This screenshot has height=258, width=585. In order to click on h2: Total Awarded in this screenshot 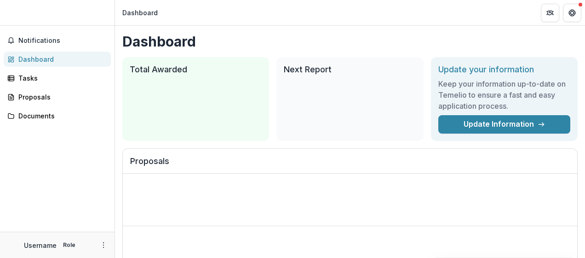, I will do `click(195, 69)`.